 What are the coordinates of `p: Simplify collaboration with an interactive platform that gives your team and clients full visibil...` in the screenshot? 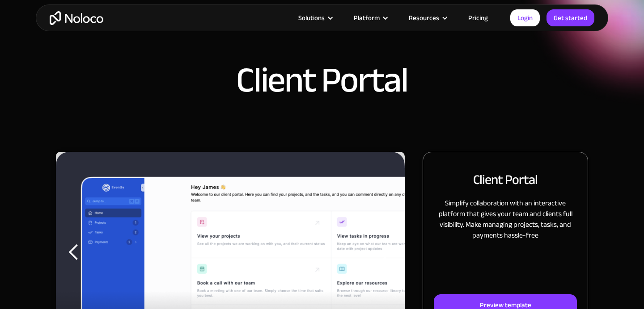 It's located at (505, 219).